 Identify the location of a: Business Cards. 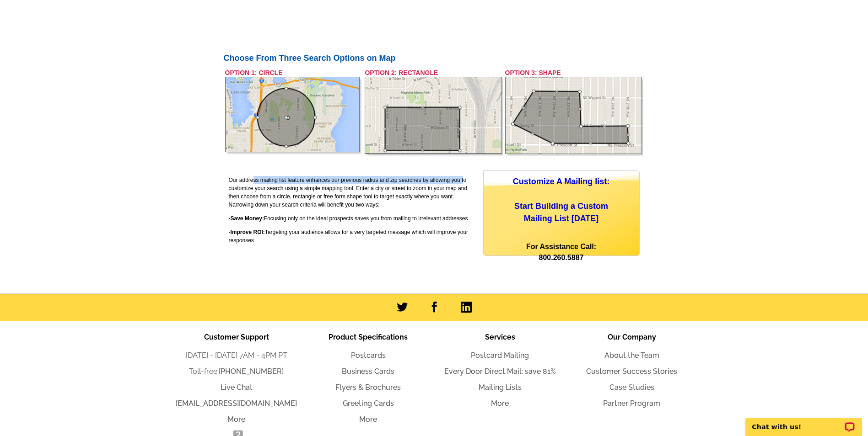
(368, 371).